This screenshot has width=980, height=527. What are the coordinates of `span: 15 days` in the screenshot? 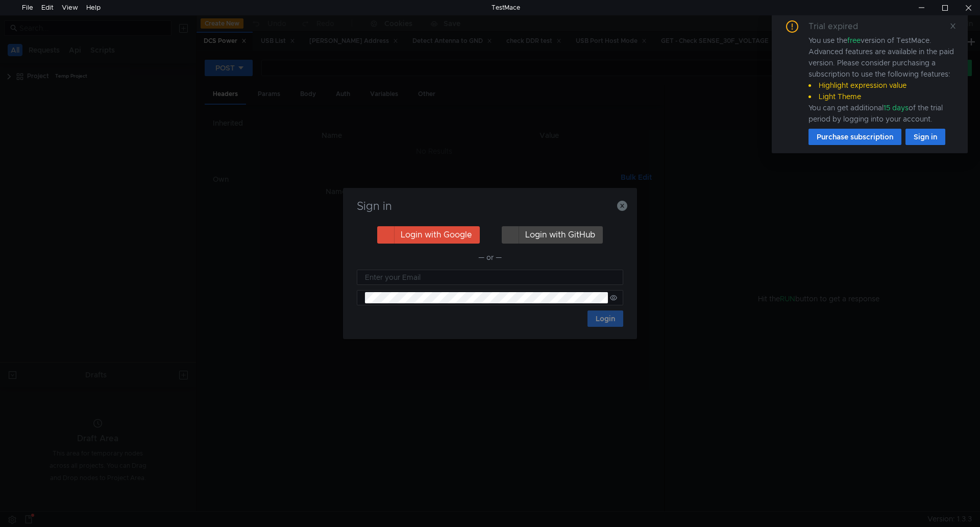 It's located at (896, 108).